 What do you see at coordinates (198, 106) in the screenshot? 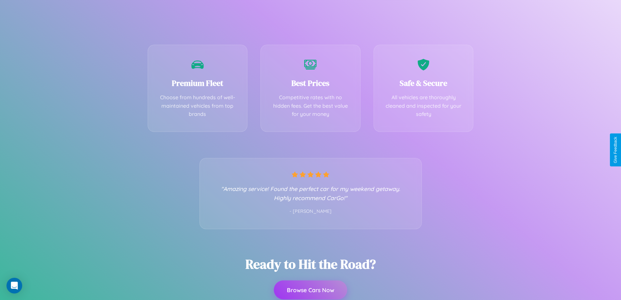
I see `p: Choose from hundreds of well-maintained vehicles from top brands` at bounding box center [198, 106].